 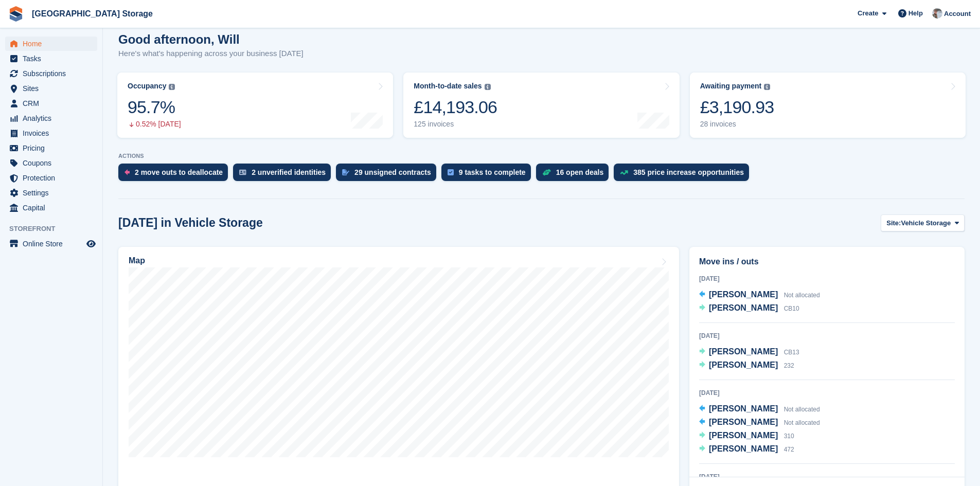 I want to click on div: 95.7%, so click(x=154, y=107).